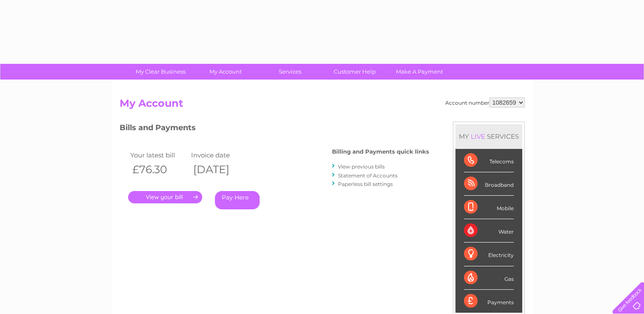 The image size is (644, 314). Describe the element at coordinates (158, 155) in the screenshot. I see `td: Your latest bill` at that location.